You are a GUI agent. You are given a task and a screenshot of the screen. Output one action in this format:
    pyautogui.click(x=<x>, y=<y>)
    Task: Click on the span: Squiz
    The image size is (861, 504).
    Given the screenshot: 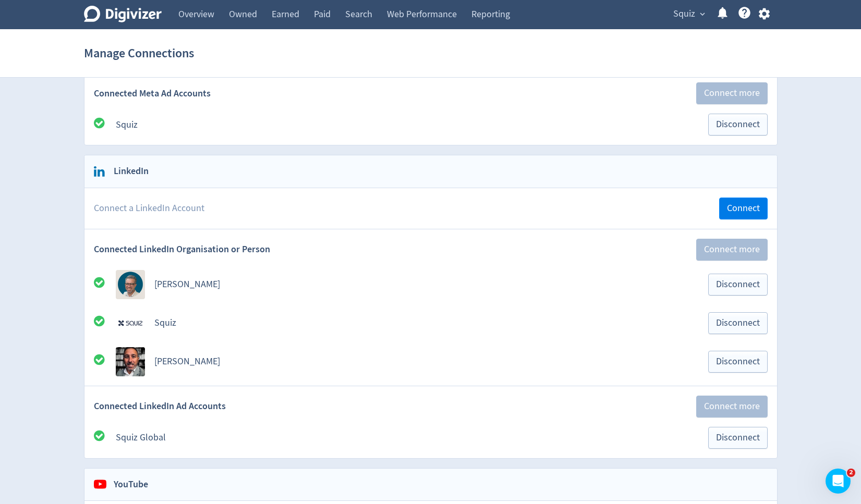 What is the action you would take?
    pyautogui.click(x=684, y=14)
    